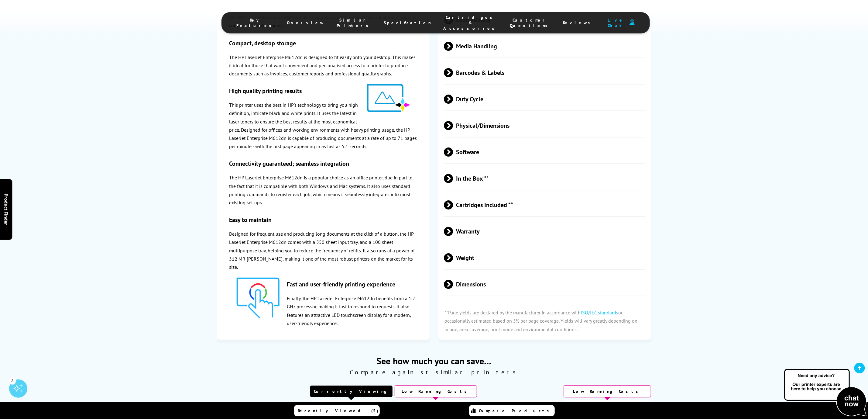  What do you see at coordinates (324, 91) in the screenshot?
I see `h3: High quality printing results` at bounding box center [324, 91].